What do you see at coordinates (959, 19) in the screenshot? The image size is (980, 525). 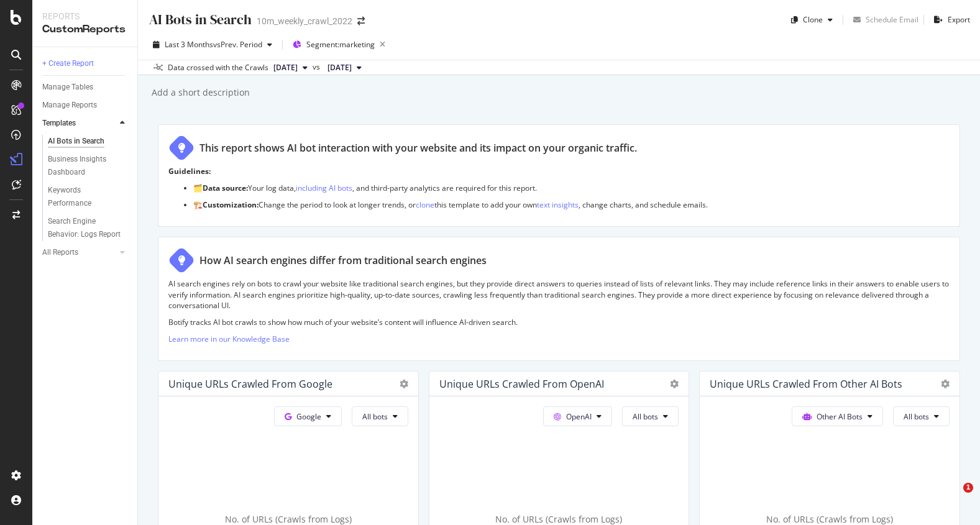 I see `div: Export` at bounding box center [959, 19].